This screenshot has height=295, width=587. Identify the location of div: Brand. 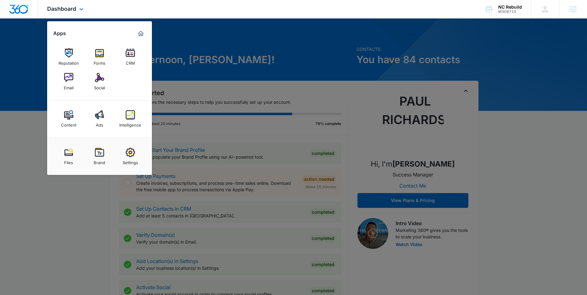
(99, 161).